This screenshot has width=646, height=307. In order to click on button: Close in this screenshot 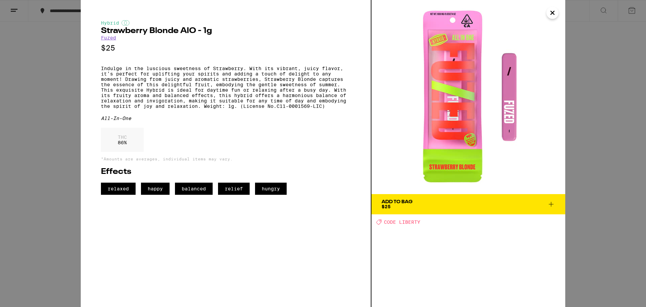, I will do `click(553, 13)`.